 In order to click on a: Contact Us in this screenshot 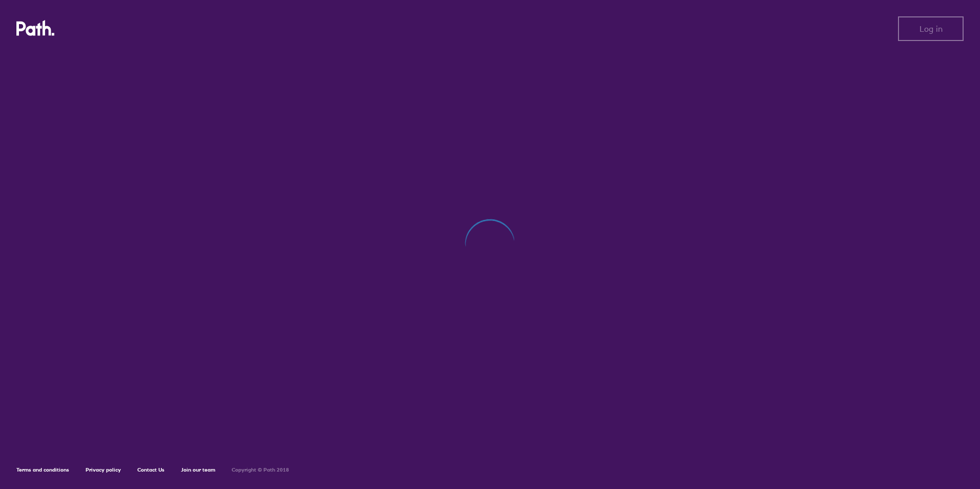, I will do `click(150, 469)`.